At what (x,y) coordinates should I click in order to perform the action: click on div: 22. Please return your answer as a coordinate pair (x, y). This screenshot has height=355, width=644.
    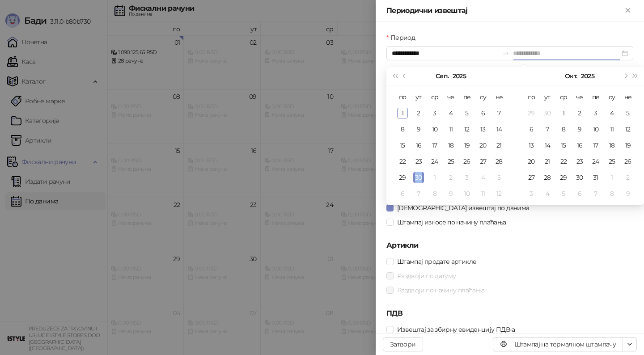
    Looking at the image, I should click on (564, 162).